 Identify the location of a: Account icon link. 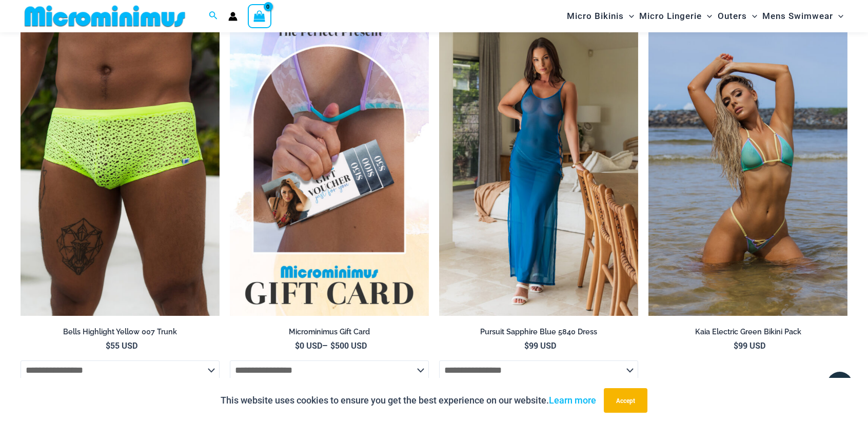
(233, 17).